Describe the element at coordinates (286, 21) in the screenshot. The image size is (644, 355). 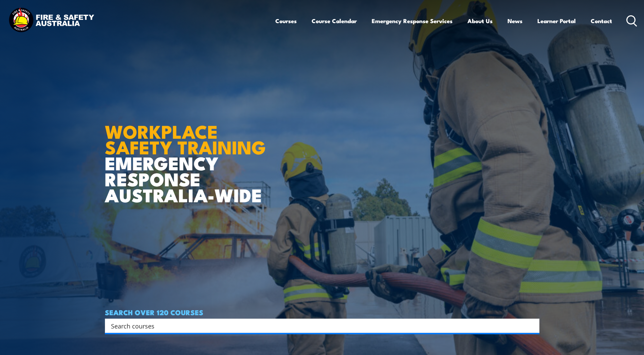
I see `a: Courses` at that location.